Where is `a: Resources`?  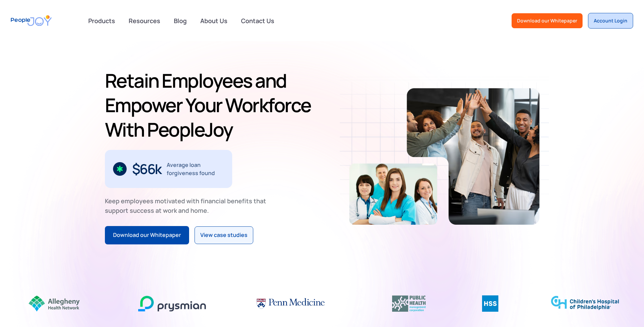 a: Resources is located at coordinates (144, 21).